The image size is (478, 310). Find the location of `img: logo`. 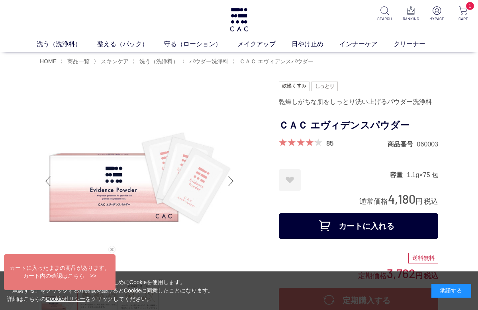

img: logo is located at coordinates (239, 20).